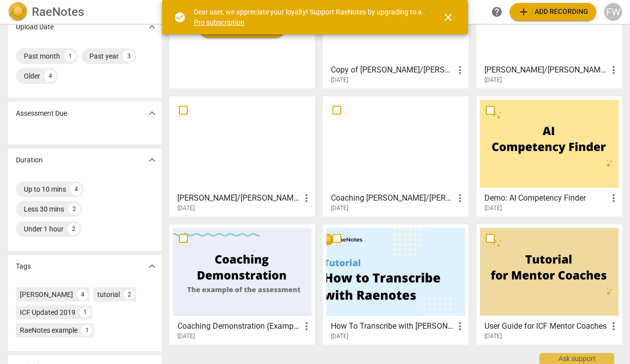 This screenshot has height=364, width=630. Describe the element at coordinates (44, 229) in the screenshot. I see `div: Under 1 hour` at that location.